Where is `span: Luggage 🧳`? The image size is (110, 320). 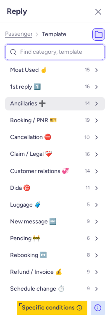
span: Luggage 🧳 is located at coordinates (26, 205).